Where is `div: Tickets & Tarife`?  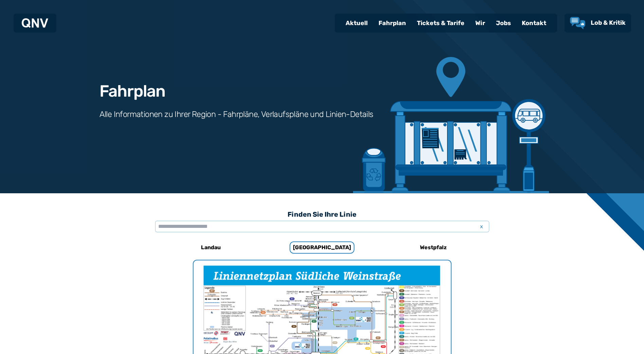
div: Tickets & Tarife is located at coordinates (440, 23).